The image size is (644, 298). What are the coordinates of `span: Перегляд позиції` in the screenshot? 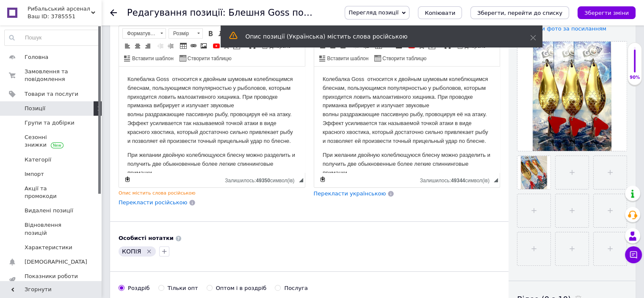 It's located at (374, 12).